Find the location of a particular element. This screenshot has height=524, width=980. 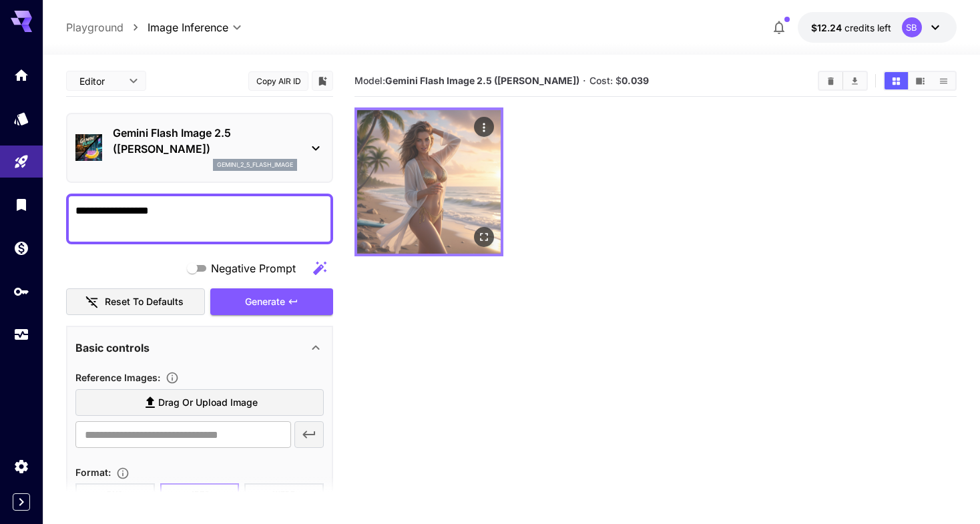

span: Generate is located at coordinates (265, 302).